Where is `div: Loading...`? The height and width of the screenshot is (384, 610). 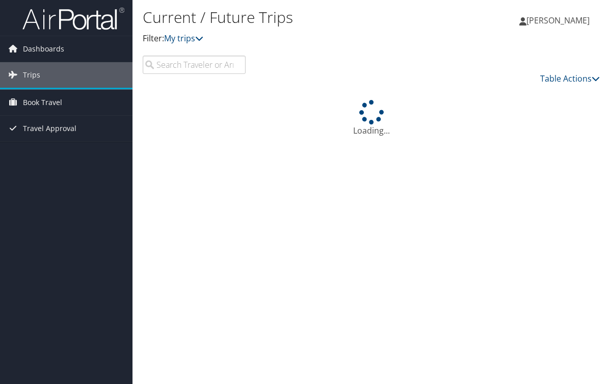 div: Loading... is located at coordinates (371, 118).